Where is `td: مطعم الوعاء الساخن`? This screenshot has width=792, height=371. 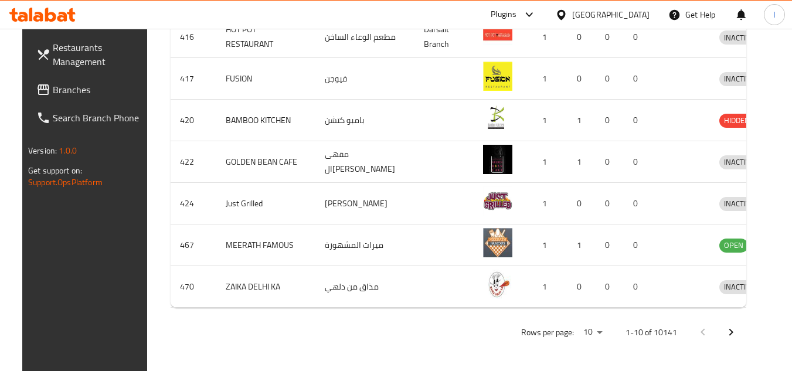 td: مطعم الوعاء الساخن is located at coordinates (364, 37).